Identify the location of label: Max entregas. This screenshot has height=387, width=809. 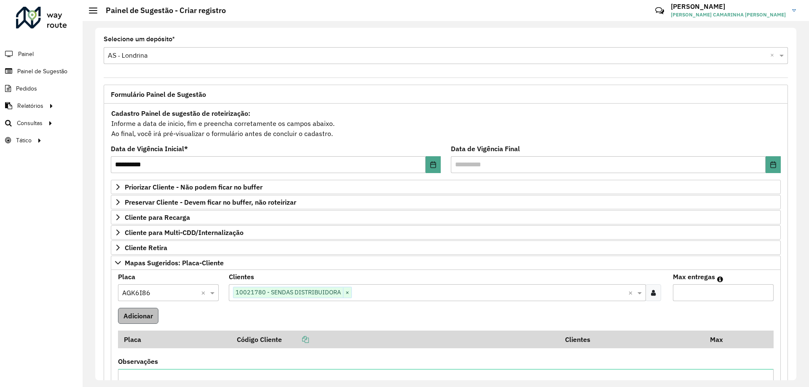
(694, 277).